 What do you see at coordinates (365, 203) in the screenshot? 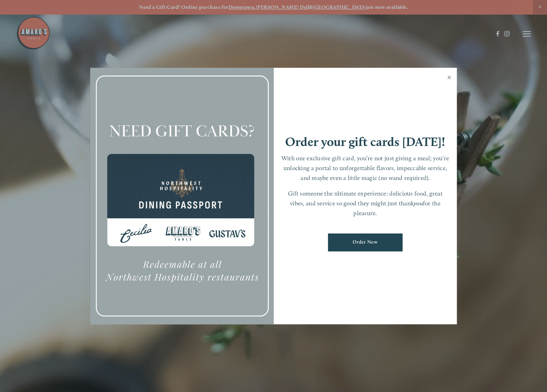
I see `p: Gift someone the ultimate experience: delicious food, great vibes, and service so good they might...` at bounding box center [365, 203].